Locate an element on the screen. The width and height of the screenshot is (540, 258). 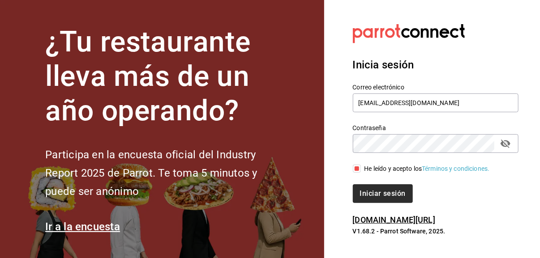
label: Correo electrónico is located at coordinates (436, 88).